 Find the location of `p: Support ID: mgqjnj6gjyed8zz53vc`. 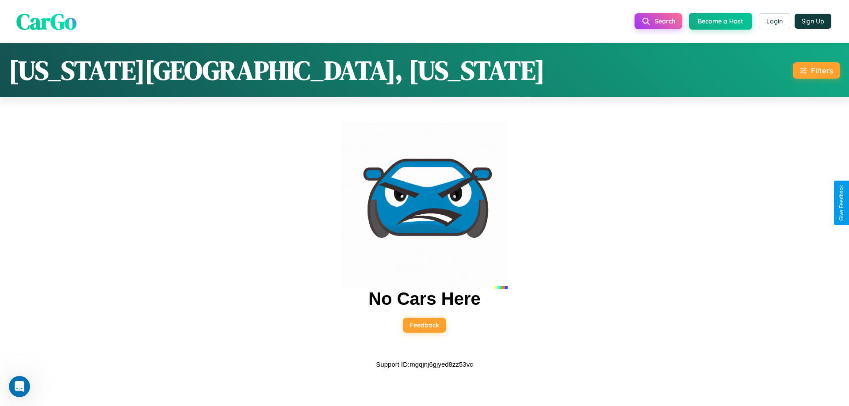

p: Support ID: mgqjnj6gjyed8zz53vc is located at coordinates (424, 364).